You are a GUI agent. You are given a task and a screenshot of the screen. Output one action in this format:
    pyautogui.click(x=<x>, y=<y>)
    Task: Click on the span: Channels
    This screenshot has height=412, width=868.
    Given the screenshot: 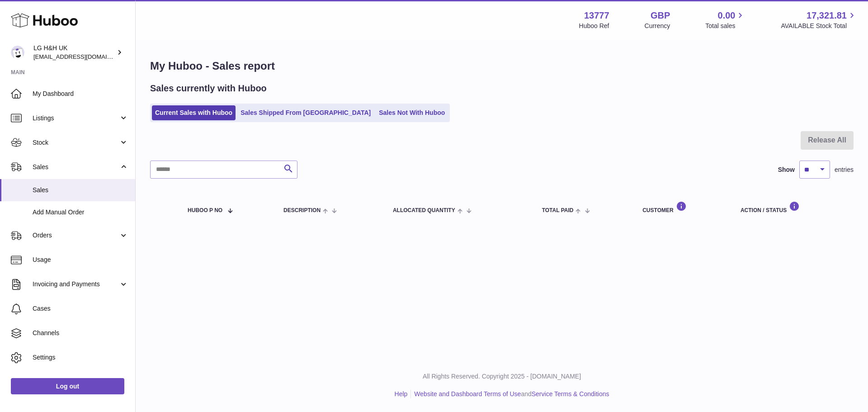 What is the action you would take?
    pyautogui.click(x=80, y=333)
    